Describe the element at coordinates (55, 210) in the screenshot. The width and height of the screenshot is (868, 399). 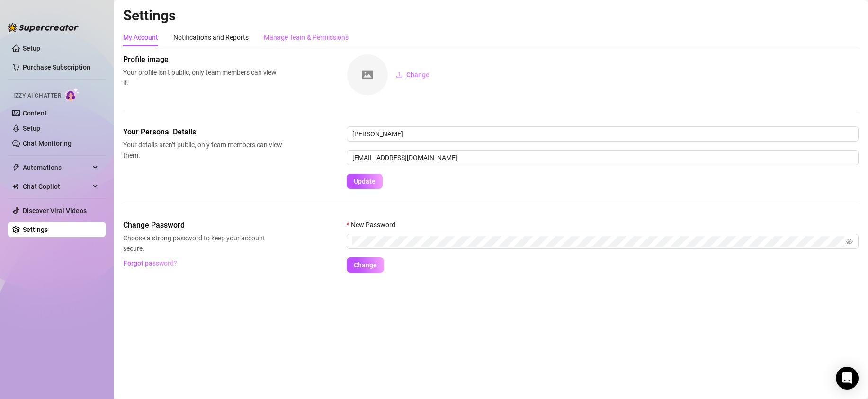
I see `a: Discover Viral Videos` at that location.